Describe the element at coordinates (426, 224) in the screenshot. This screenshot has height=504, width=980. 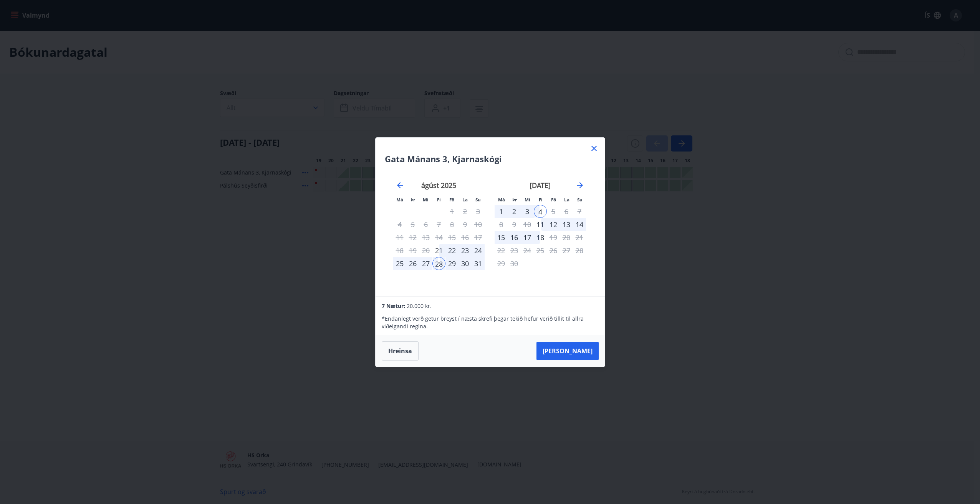
I see `td: Not available. miðvikudagur, 6. ágúst 2025` at that location.